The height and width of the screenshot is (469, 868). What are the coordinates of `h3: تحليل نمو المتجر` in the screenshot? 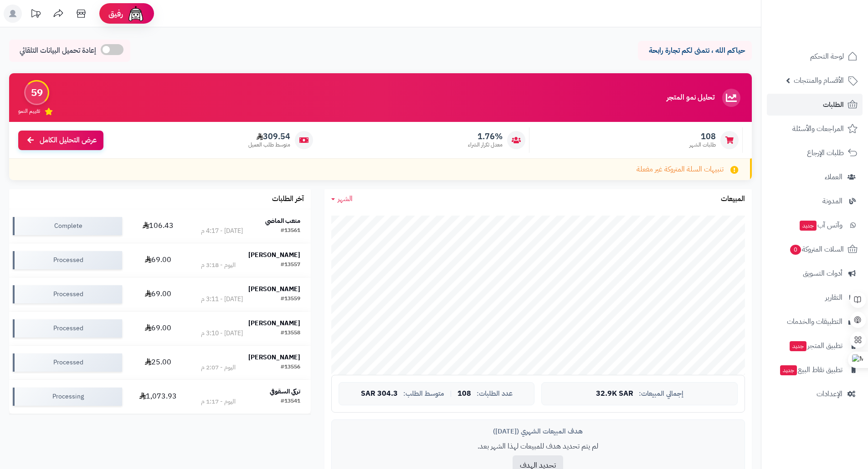 It's located at (690, 98).